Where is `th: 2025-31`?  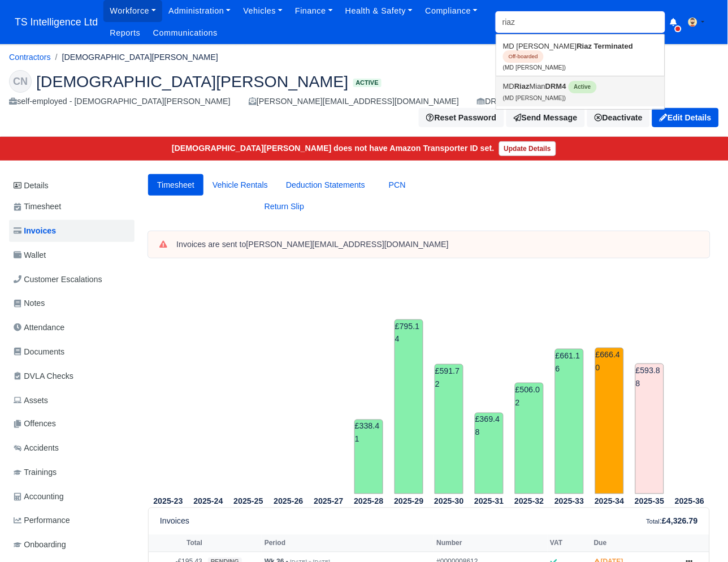 th: 2025-31 is located at coordinates (489, 501).